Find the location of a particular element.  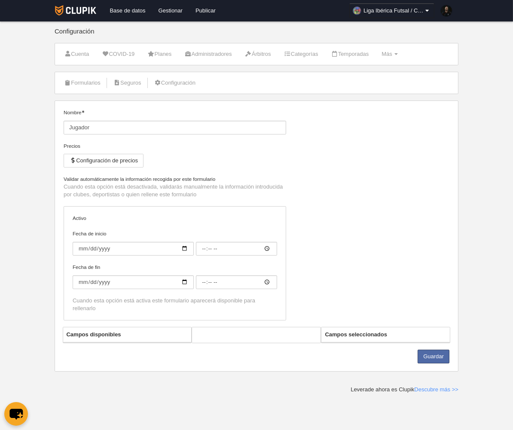

a: Temporadas is located at coordinates (350, 54).